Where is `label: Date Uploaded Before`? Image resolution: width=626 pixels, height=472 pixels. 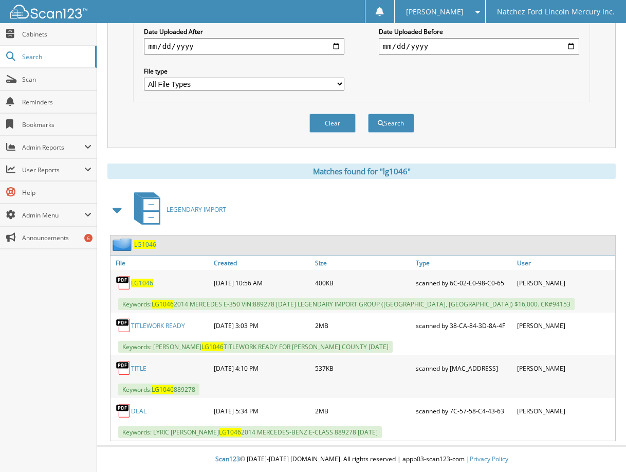
label: Date Uploaded Before is located at coordinates (479, 31).